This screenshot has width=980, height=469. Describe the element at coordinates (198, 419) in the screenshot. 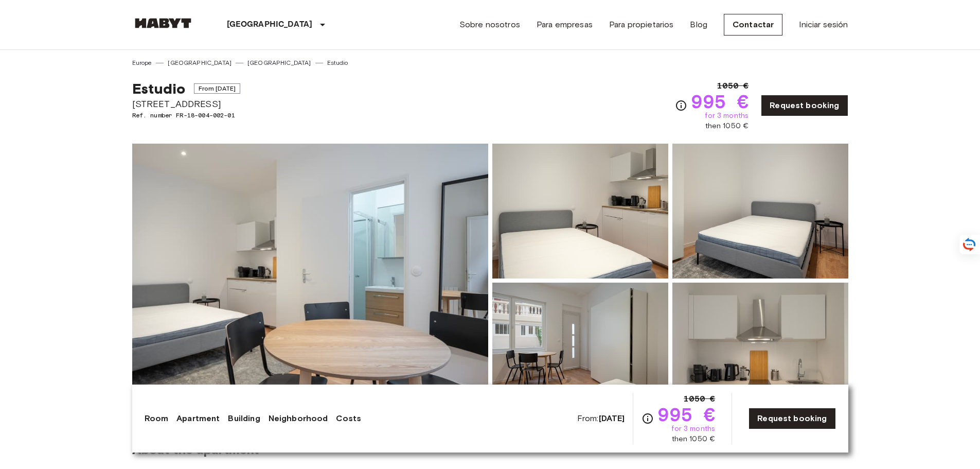

I see `a: Apartment` at that location.